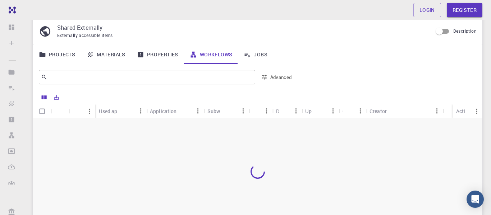  Describe the element at coordinates (106, 55) in the screenshot. I see `a: Materials` at that location.